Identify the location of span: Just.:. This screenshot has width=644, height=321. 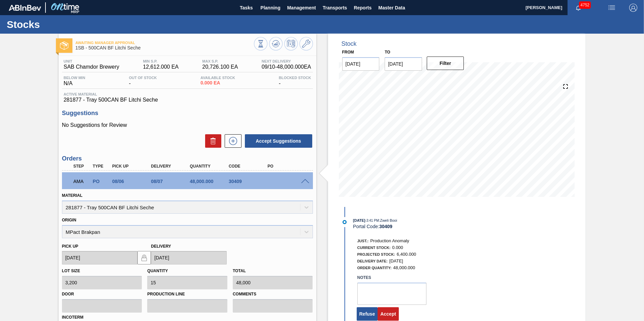
(363, 241).